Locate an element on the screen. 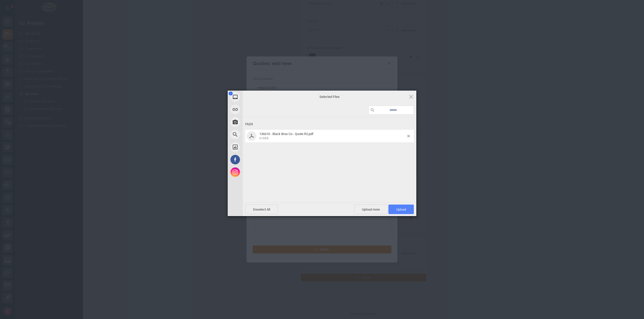 This screenshot has width=644, height=319. div: My Device is located at coordinates (258, 97).